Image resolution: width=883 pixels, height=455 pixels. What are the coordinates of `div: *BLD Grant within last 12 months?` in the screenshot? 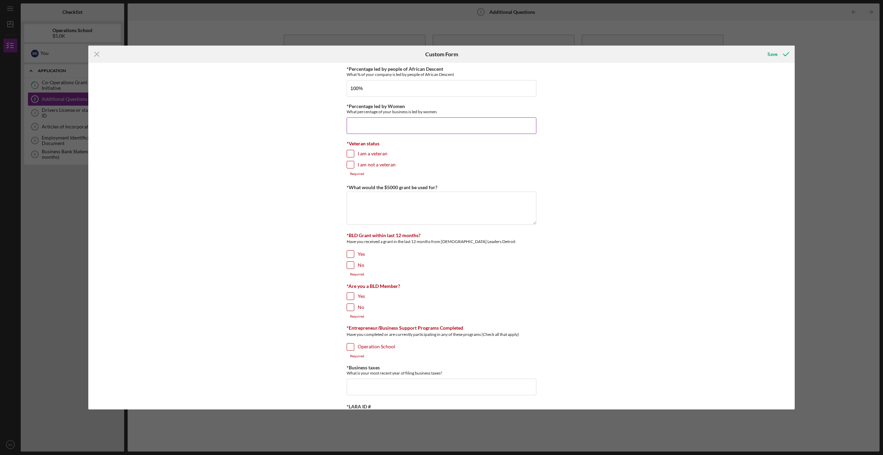 It's located at (442, 235).